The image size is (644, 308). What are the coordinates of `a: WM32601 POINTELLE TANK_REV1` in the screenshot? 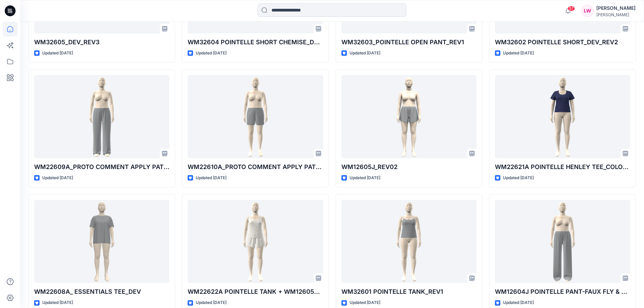 It's located at (410, 242).